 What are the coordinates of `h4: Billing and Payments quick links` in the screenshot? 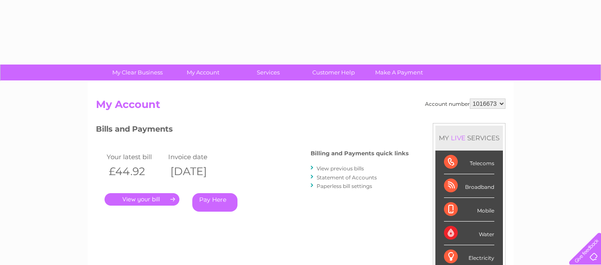 It's located at (360, 153).